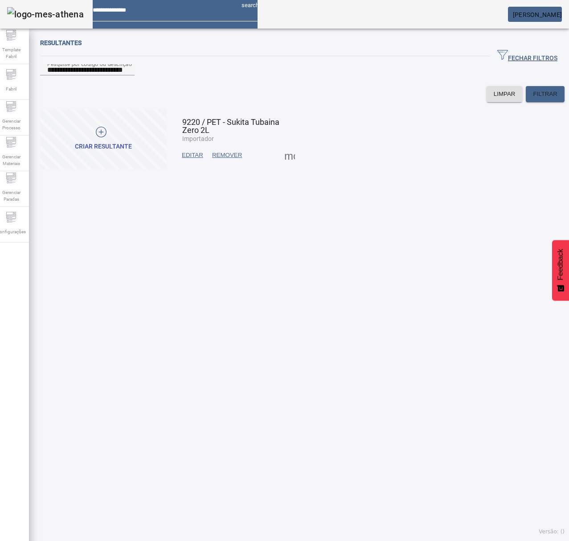  I want to click on button: LIMPAR, so click(505, 94).